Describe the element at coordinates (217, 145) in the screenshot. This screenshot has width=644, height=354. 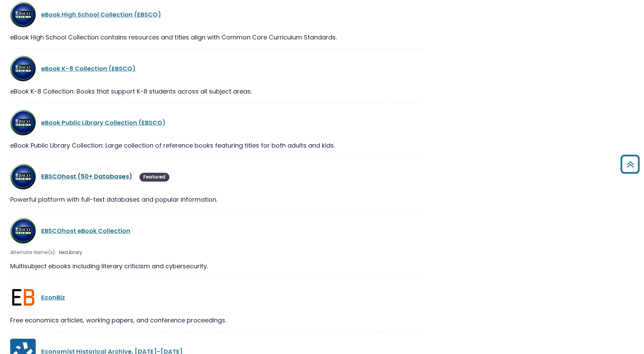
I see `div: eBook Public Library Collection: Large collection of reference books featuring titles for both ad...` at that location.